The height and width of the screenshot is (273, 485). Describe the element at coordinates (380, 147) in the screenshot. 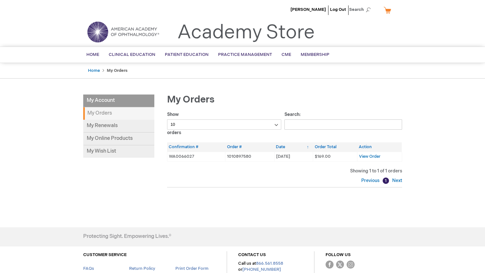

I see `th: Action: activate to sort column ascending` at that location.